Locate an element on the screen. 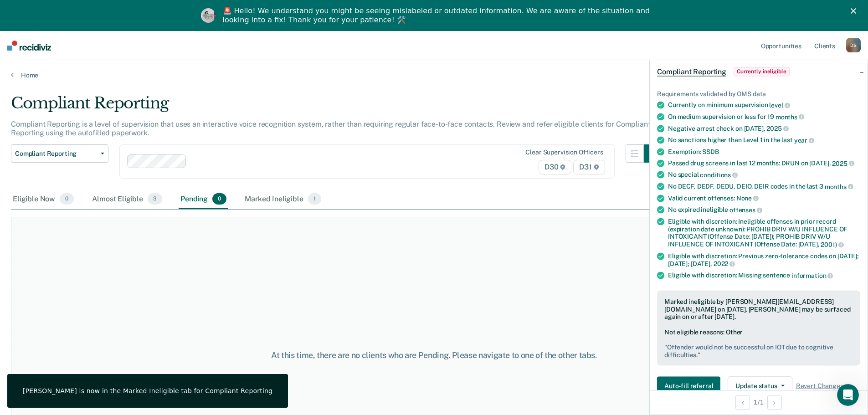 The image size is (868, 415). span: conditions is located at coordinates (719, 175).